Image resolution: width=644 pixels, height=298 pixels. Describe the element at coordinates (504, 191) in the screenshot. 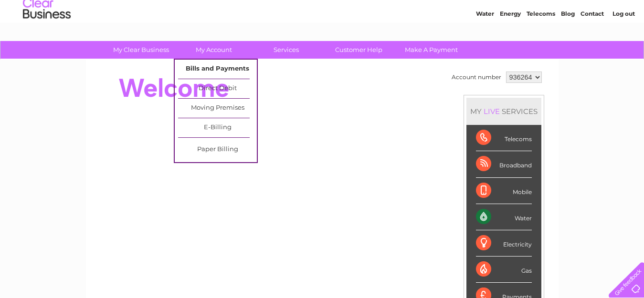

I see `div: Mobile` at that location.